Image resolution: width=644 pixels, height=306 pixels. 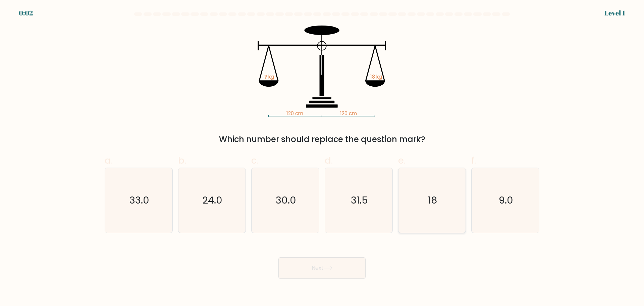 What do you see at coordinates (474, 160) in the screenshot?
I see `span: f.` at bounding box center [474, 160].